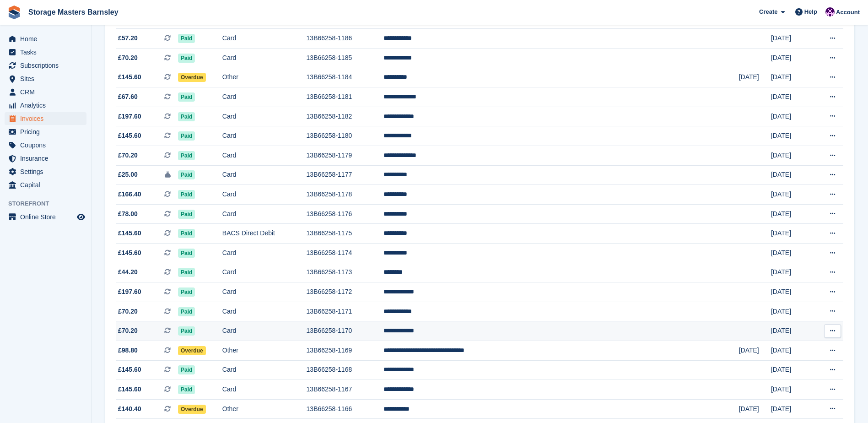 The height and width of the screenshot is (423, 868). What do you see at coordinates (345, 117) in the screenshot?
I see `td: 13B66258-1182` at bounding box center [345, 117].